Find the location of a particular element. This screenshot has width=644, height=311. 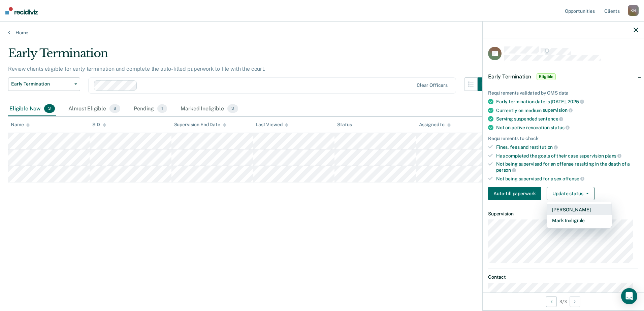

button: Next Opportunity is located at coordinates (575, 302).